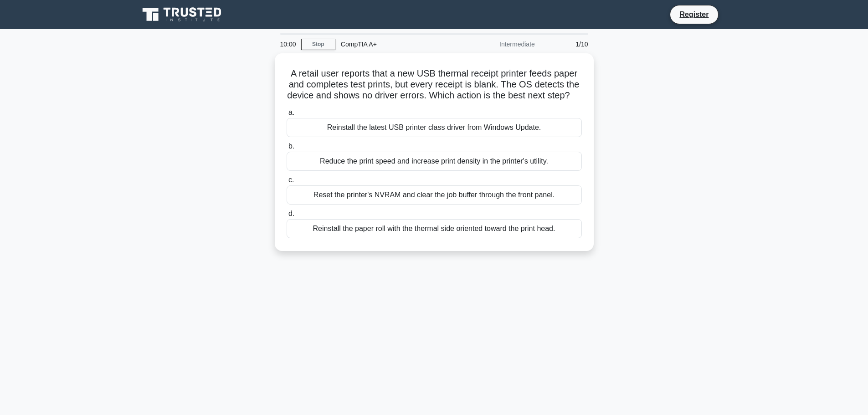 This screenshot has height=415, width=868. I want to click on h5: A retail user reports that a new USB thermal receipt printer feeds paper and completes test print..., so click(434, 84).